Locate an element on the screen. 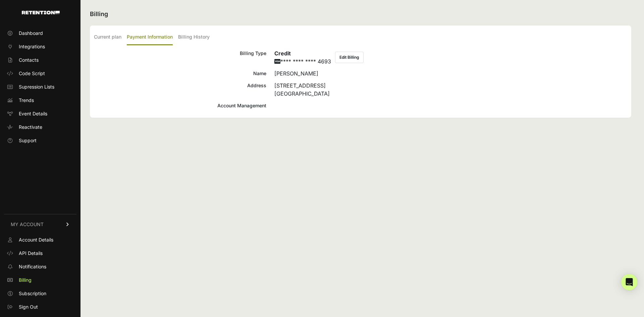 The image size is (644, 317). a: Notifications is located at coordinates (40, 267).